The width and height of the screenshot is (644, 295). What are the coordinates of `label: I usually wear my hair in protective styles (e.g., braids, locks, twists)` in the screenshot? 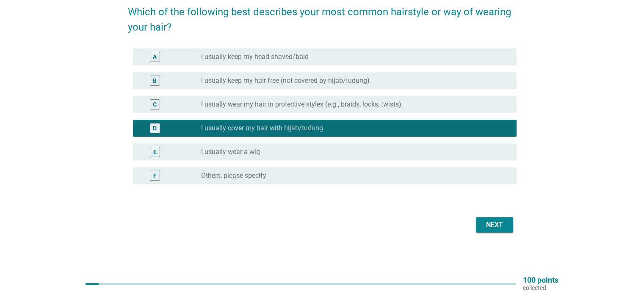 It's located at (301, 104).